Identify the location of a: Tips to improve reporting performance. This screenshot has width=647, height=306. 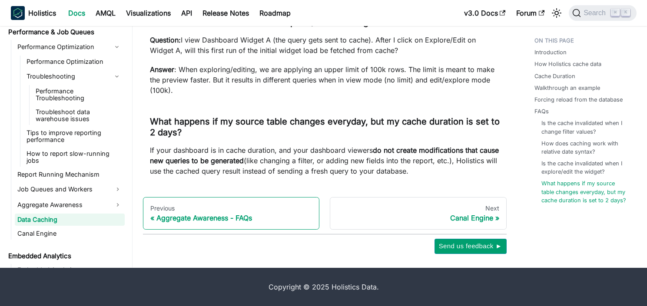
(74, 136).